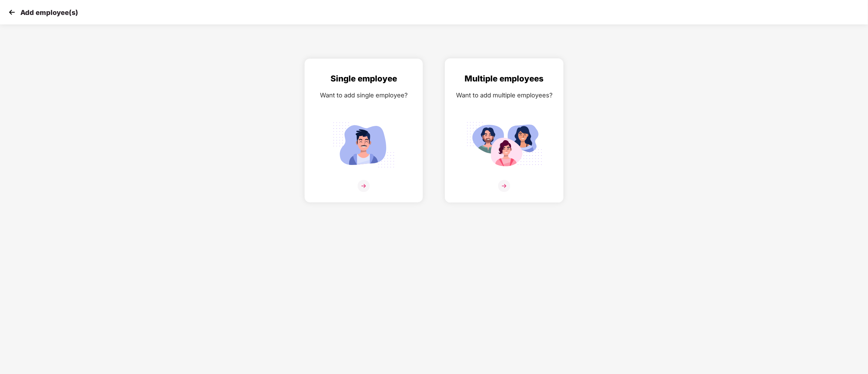 This screenshot has height=374, width=868. Describe the element at coordinates (505, 95) in the screenshot. I see `div: Want to add multiple employees?` at that location.